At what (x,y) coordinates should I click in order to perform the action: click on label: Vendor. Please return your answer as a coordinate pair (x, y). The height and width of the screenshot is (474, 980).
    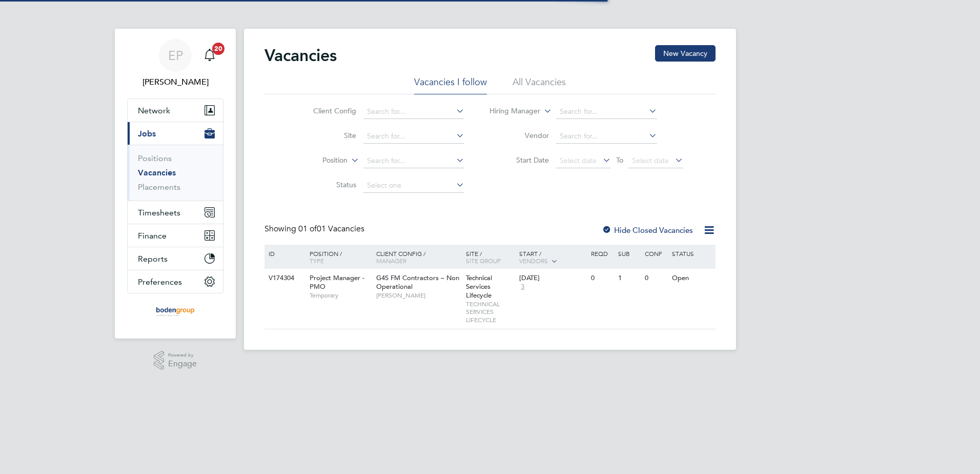
    Looking at the image, I should click on (519, 135).